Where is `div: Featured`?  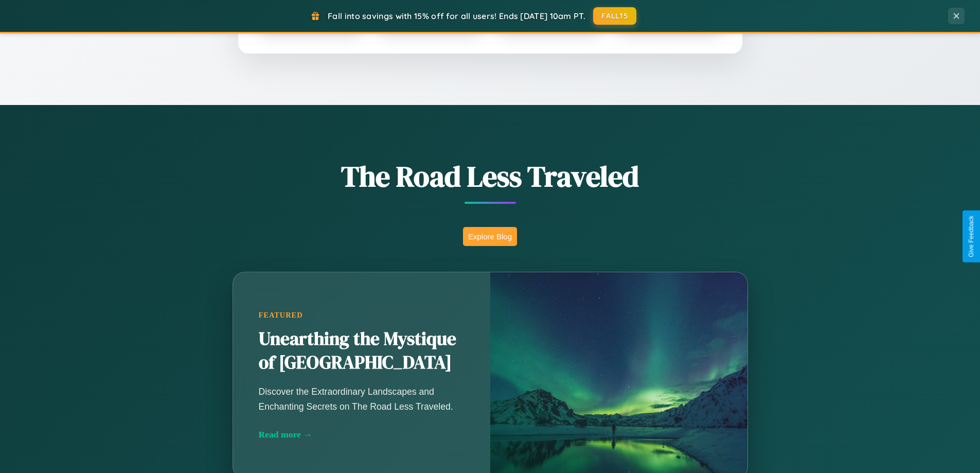
div: Featured is located at coordinates (362, 315).